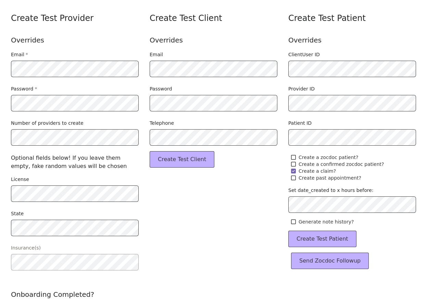 The width and height of the screenshot is (427, 303). Describe the element at coordinates (326, 222) in the screenshot. I see `span: Generate note history?` at that location.